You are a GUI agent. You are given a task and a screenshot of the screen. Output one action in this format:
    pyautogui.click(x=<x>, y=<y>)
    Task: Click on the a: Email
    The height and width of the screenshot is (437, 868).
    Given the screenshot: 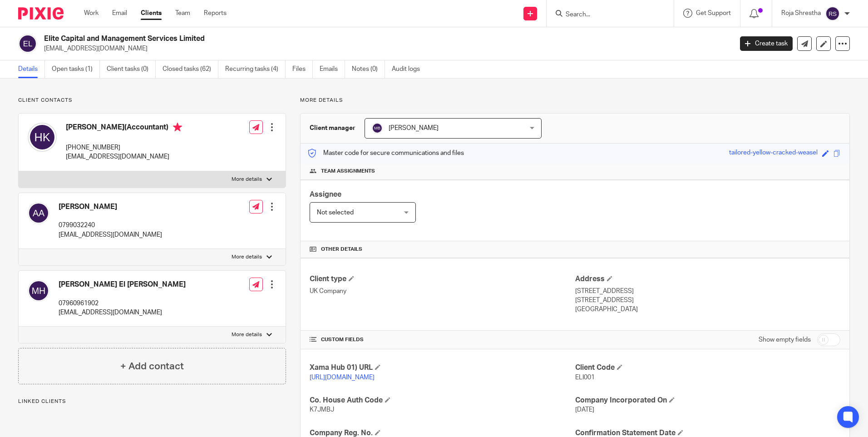 What is the action you would take?
    pyautogui.click(x=120, y=13)
    